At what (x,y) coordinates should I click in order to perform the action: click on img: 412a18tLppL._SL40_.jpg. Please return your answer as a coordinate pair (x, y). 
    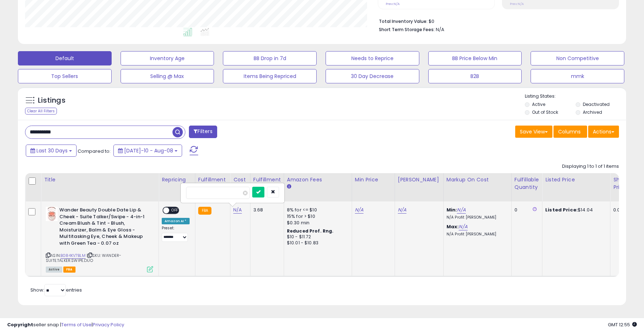
    Looking at the image, I should click on (51, 214).